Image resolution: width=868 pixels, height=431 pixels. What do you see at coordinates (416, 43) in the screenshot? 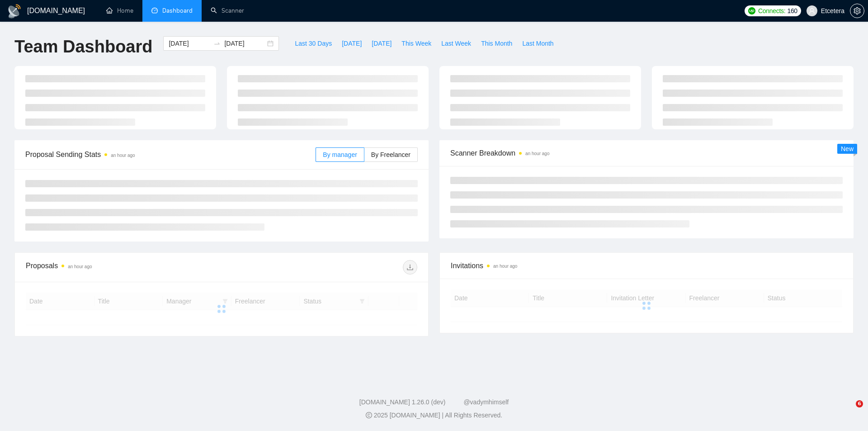
I see `button: This Week` at bounding box center [416, 43].